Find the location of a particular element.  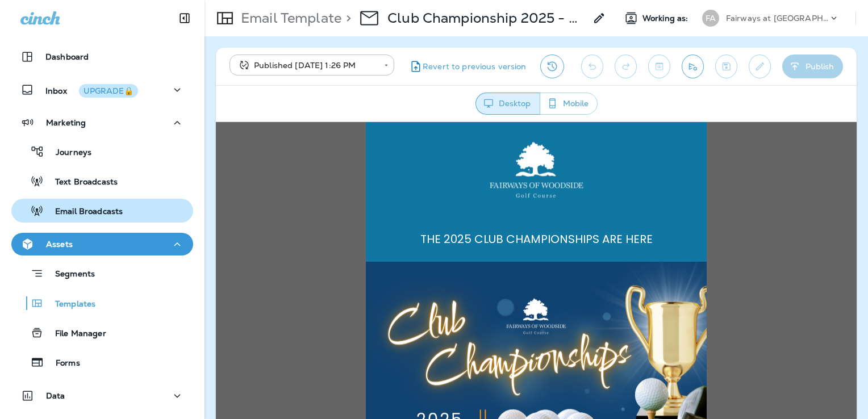

span: Revert to previous version is located at coordinates (475, 66).